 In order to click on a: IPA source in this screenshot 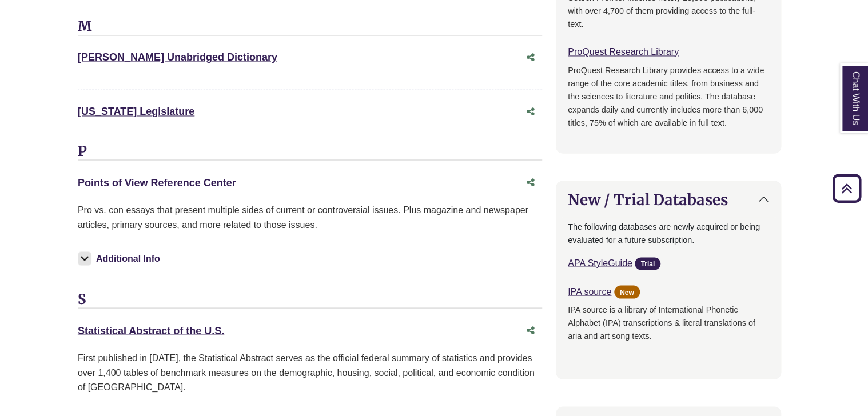, I will do `click(590, 291)`.